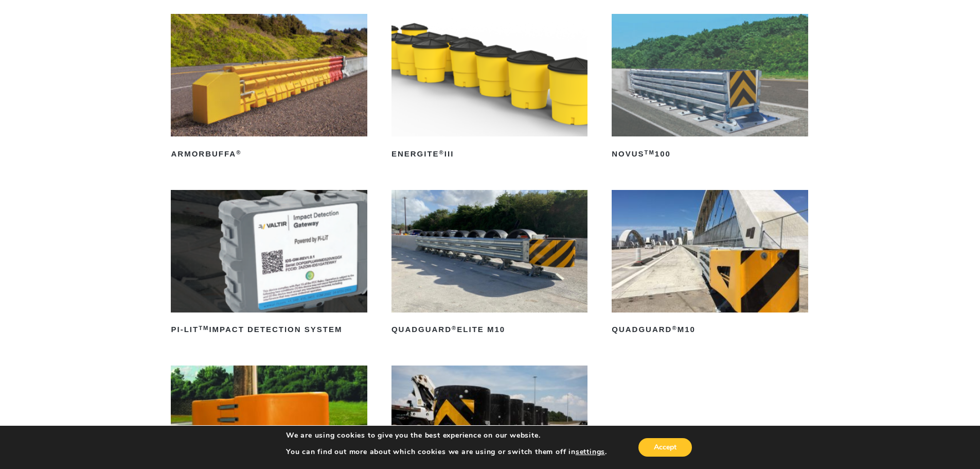 The height and width of the screenshot is (469, 980). Describe the element at coordinates (447, 436) in the screenshot. I see `p: We are using cookies to give you the best experience on our website.` at that location.